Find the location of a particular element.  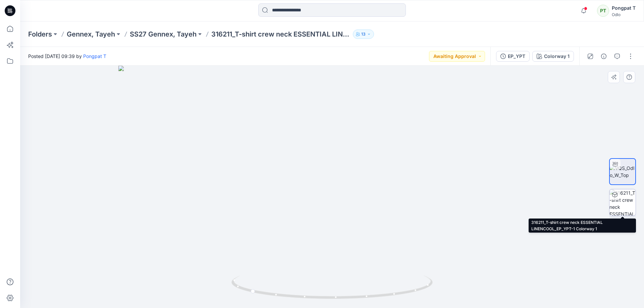

p: 316211_T-shirt crew neck ESSENTIAL LINENCOOL_EP_YPT is located at coordinates (281, 34).